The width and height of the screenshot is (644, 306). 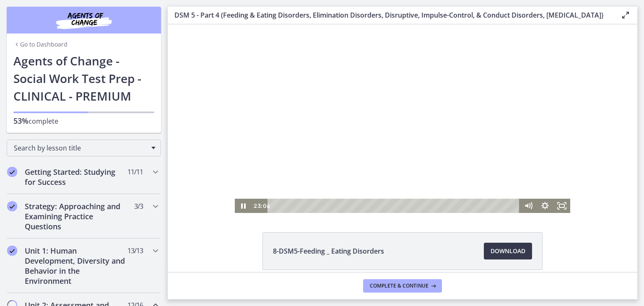 I want to click on img: Agents of Change, so click(x=84, y=20).